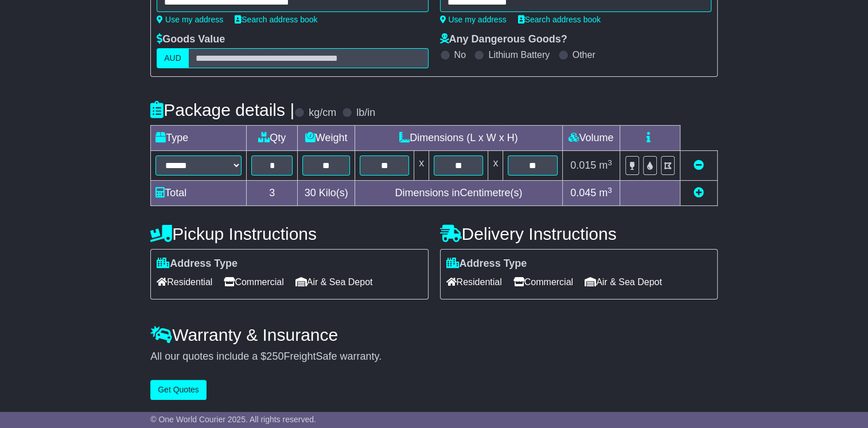 The width and height of the screenshot is (868, 428). I want to click on td: Total, so click(198, 193).